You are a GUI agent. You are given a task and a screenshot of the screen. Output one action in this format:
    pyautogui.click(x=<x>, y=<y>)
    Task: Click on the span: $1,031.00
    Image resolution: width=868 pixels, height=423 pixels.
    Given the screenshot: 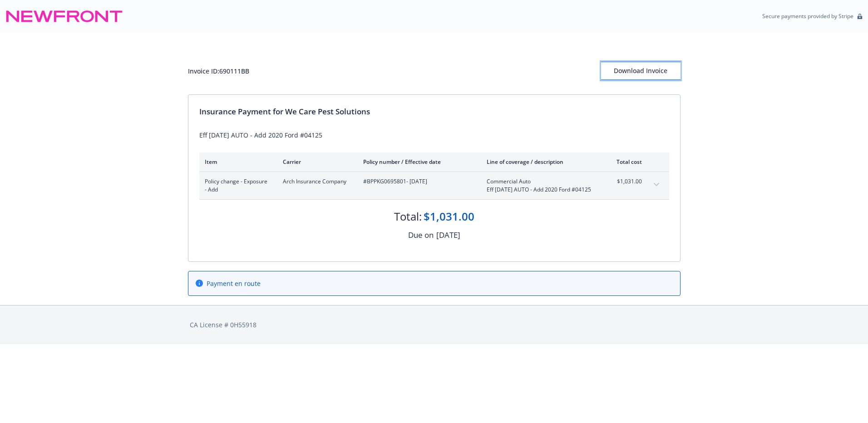 What is the action you would take?
    pyautogui.click(x=625, y=181)
    